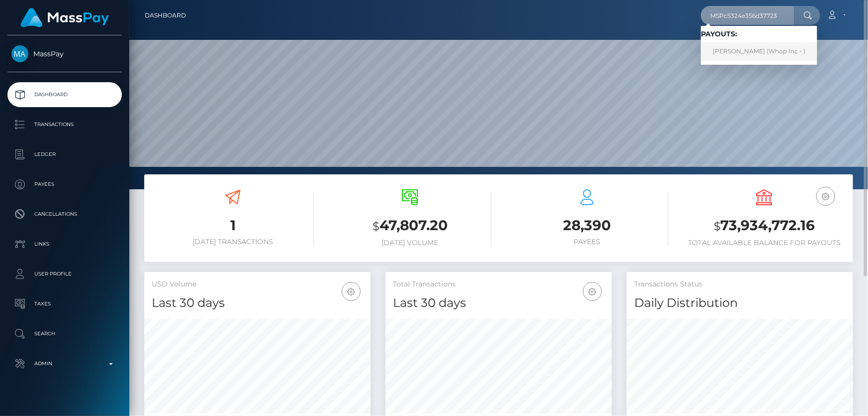  What do you see at coordinates (587, 242) in the screenshot?
I see `h6: Payees` at bounding box center [587, 242].